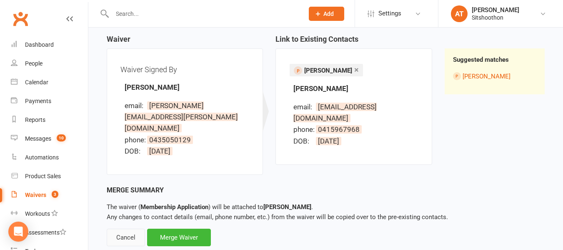 Image resolution: width=563 pixels, height=250 pixels. Describe the element at coordinates (185, 69) in the screenshot. I see `div: Waiver Signed By` at that location.